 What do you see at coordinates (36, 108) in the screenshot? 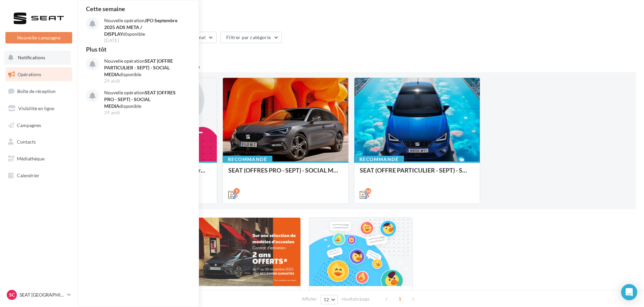
I see `span: Visibilité en ligne` at bounding box center [36, 108].